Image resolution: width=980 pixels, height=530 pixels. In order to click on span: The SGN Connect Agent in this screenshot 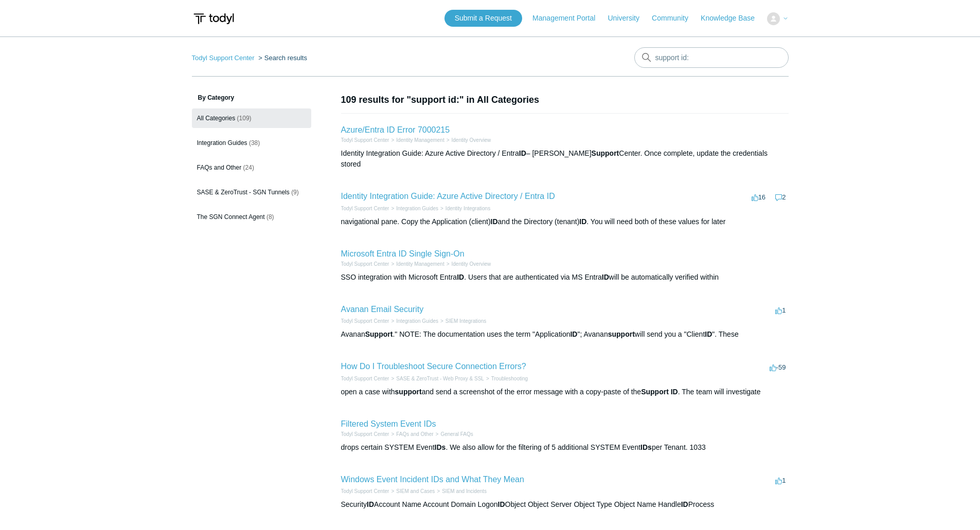, I will do `click(231, 217)`.